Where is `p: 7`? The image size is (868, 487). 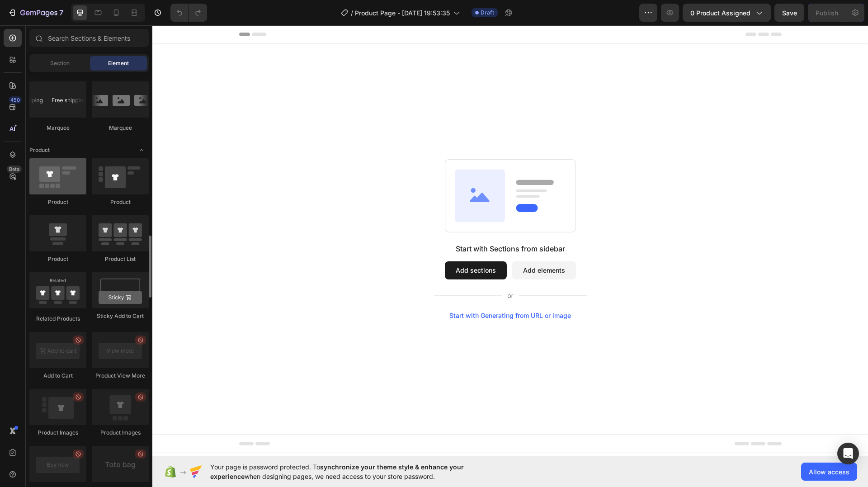
p: 7 is located at coordinates (61, 13).